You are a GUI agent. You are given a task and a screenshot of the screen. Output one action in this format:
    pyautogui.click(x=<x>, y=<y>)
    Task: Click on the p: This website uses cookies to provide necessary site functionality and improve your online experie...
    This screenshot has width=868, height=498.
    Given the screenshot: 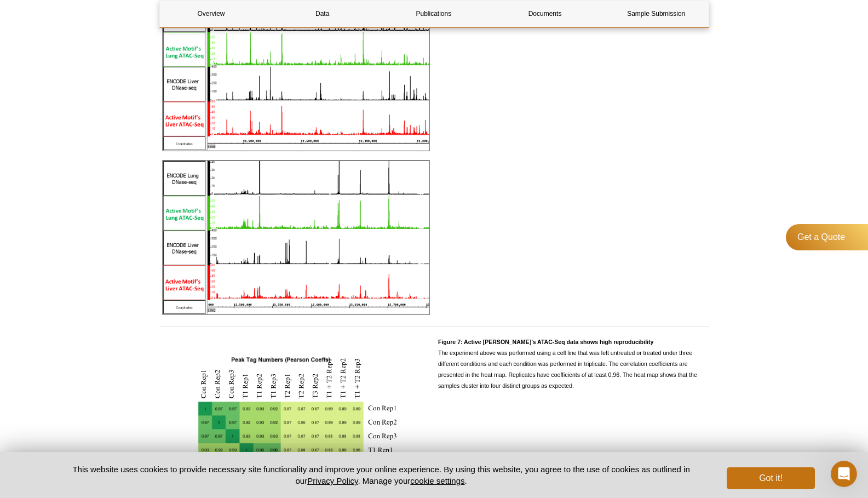 What is the action you would take?
    pyautogui.click(x=381, y=475)
    